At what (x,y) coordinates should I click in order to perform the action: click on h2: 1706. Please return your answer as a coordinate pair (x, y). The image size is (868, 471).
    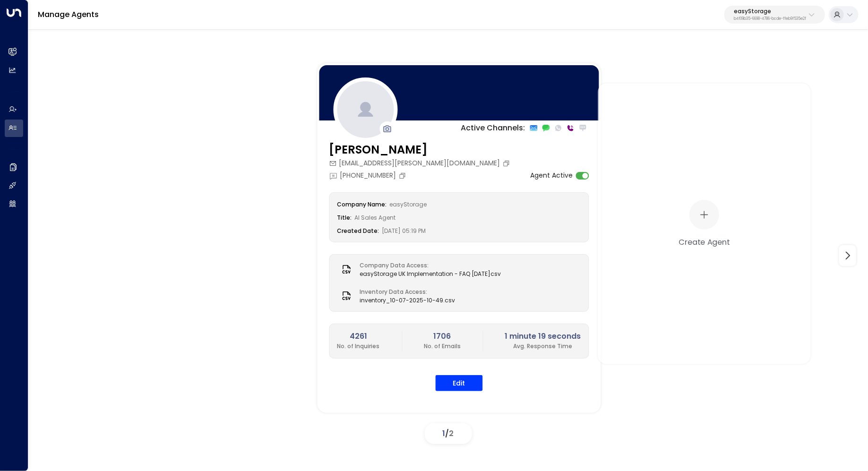
    Looking at the image, I should click on (442, 336).